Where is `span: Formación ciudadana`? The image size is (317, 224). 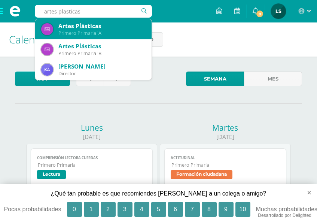 span: Formación ciudadana is located at coordinates (201, 174).